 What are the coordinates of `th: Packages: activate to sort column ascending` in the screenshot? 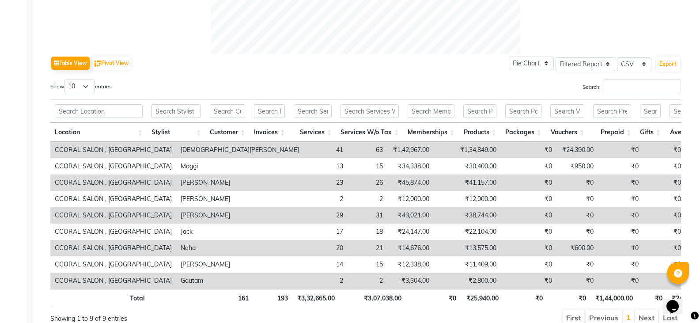 It's located at (524, 132).